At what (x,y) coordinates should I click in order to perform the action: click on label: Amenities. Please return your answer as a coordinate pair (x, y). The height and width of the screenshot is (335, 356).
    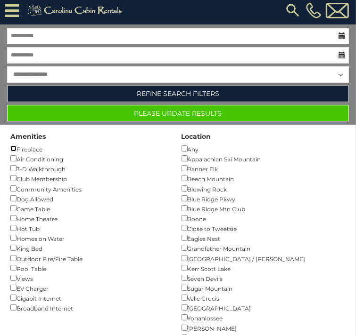
    Looking at the image, I should click on (28, 137).